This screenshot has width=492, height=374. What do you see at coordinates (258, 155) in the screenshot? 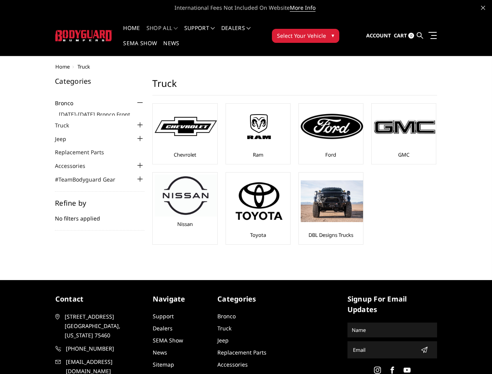
I see `a: Ram` at bounding box center [258, 155].